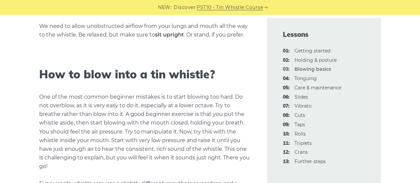  I want to click on a: 11:Triplets, so click(303, 143).